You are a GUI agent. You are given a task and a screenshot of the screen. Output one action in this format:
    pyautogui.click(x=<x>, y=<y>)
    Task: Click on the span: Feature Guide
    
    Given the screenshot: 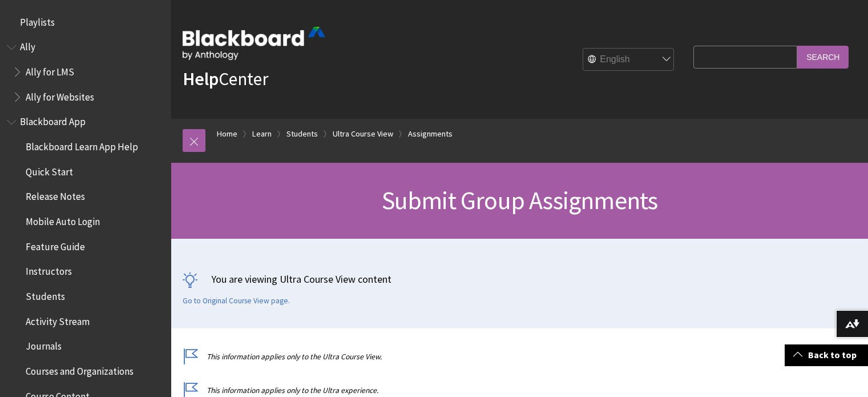 What is the action you would take?
    pyautogui.click(x=56, y=244)
    